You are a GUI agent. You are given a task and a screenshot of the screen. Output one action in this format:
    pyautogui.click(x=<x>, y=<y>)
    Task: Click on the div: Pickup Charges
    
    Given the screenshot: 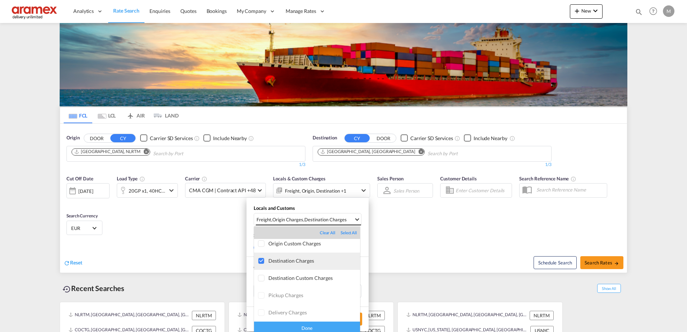 What is the action you would take?
    pyautogui.click(x=314, y=295)
    